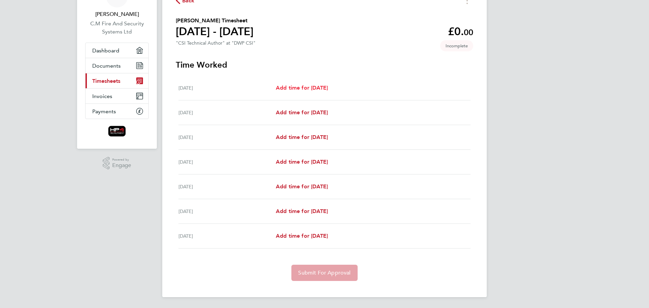 The height and width of the screenshot is (308, 649). What do you see at coordinates (461, 31) in the screenshot?
I see `app-decimal: £0.` at bounding box center [461, 31].